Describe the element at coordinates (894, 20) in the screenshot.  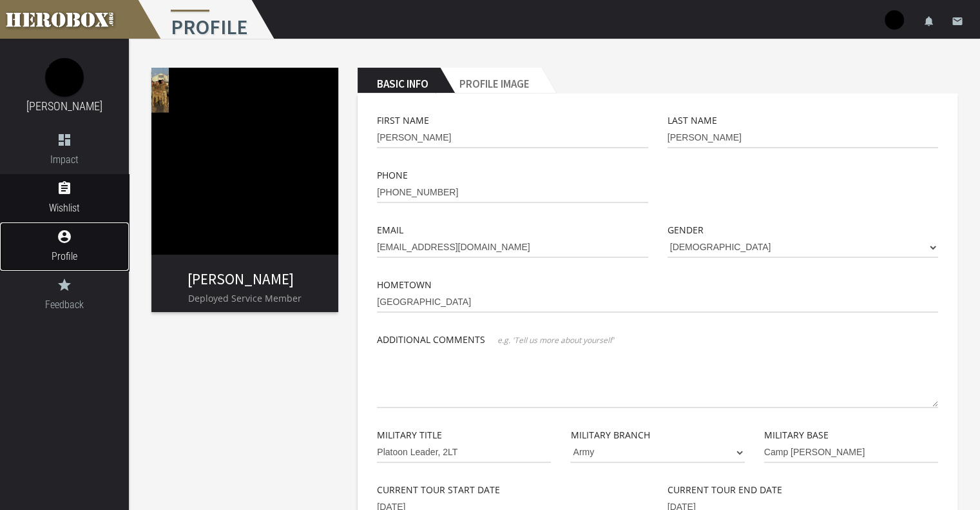
I see `img: user-image` at that location.